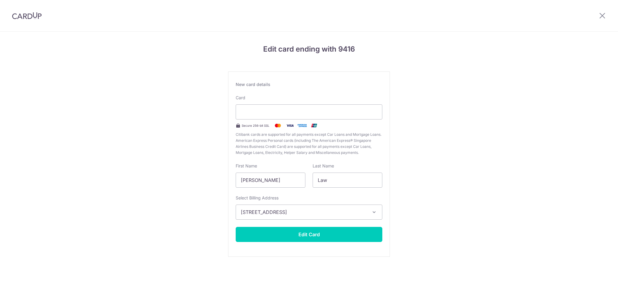  I want to click on img: CardUp, so click(27, 16).